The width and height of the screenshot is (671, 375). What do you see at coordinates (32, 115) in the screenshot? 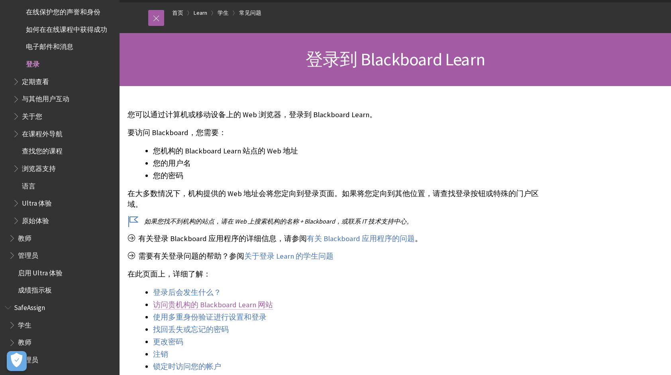
I see `span: 关于您` at bounding box center [32, 115].